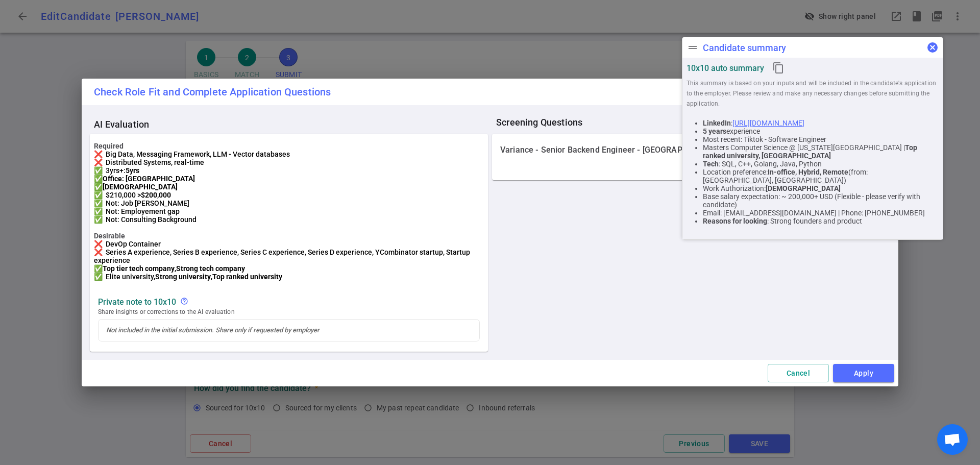 This screenshot has width=980, height=465. Describe the element at coordinates (289, 244) in the screenshot. I see `div: ❌ DevOp Container` at that location.